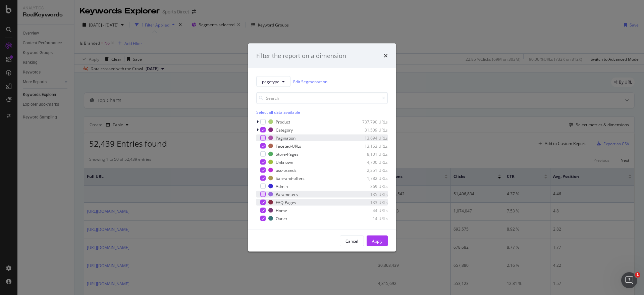  What do you see at coordinates (352, 241) in the screenshot?
I see `div: Cancel` at bounding box center [352, 241].